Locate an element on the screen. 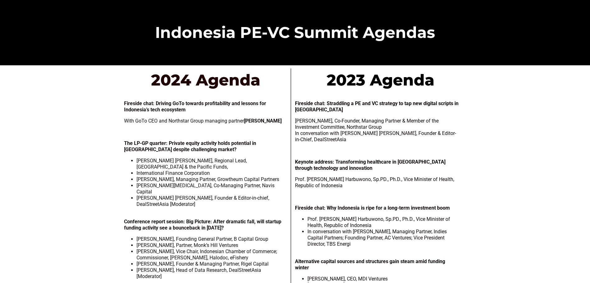 Image resolution: width=590 pixels, height=283 pixels. b: Fireside chat: Driving GoTo towards profitability and lessons for Indonesia’s tech ecosystem is located at coordinates (195, 106).